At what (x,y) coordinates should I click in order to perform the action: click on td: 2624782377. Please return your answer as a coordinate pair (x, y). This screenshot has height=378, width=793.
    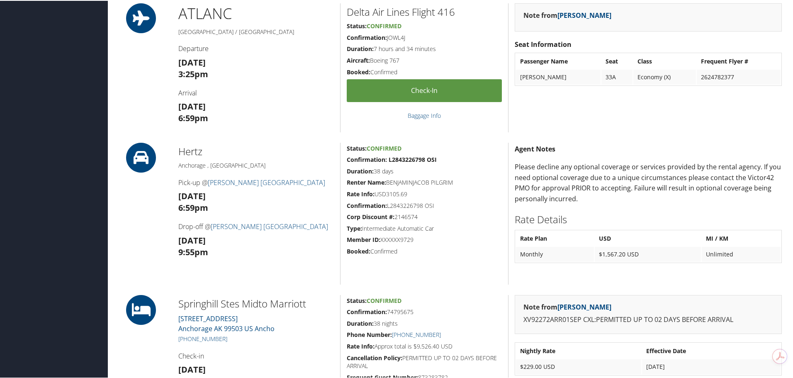
    Looking at the image, I should click on (739, 76).